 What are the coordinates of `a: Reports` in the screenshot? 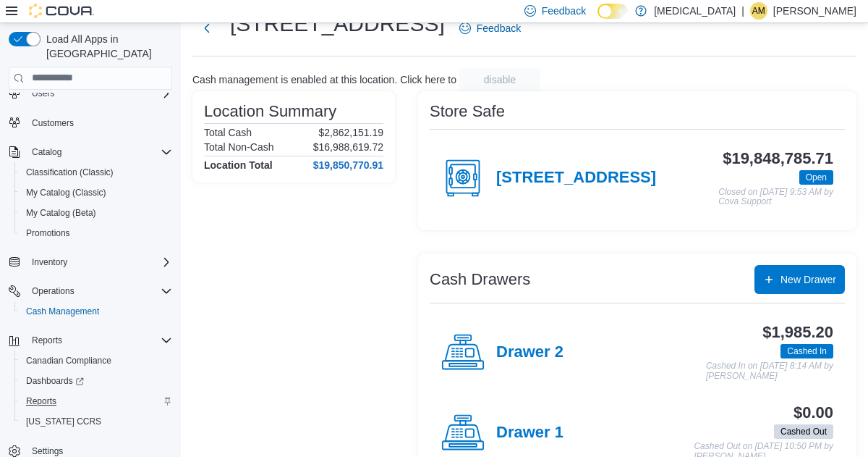 It's located at (41, 401).